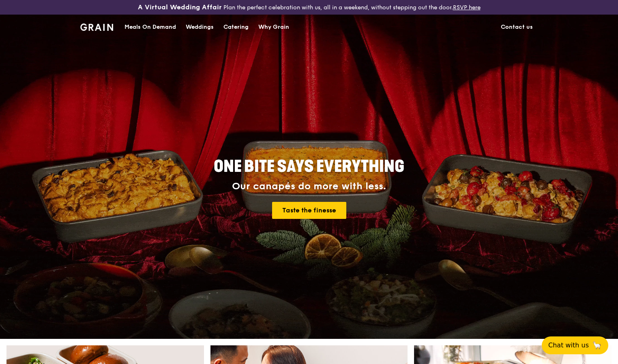  Describe the element at coordinates (150, 27) in the screenshot. I see `div: Meals On Demand` at that location.